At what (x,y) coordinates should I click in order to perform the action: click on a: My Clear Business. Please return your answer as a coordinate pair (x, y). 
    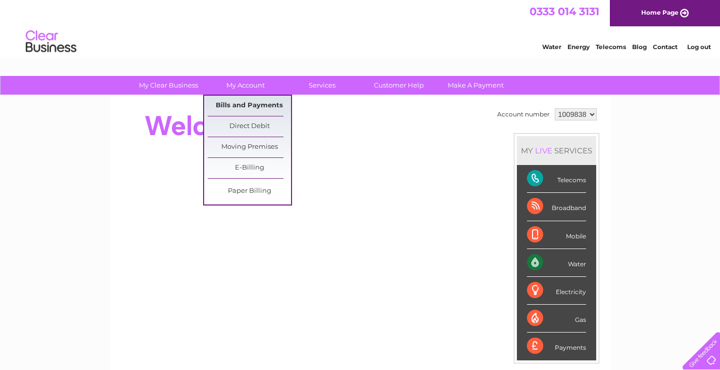
    Looking at the image, I should click on (168, 85).